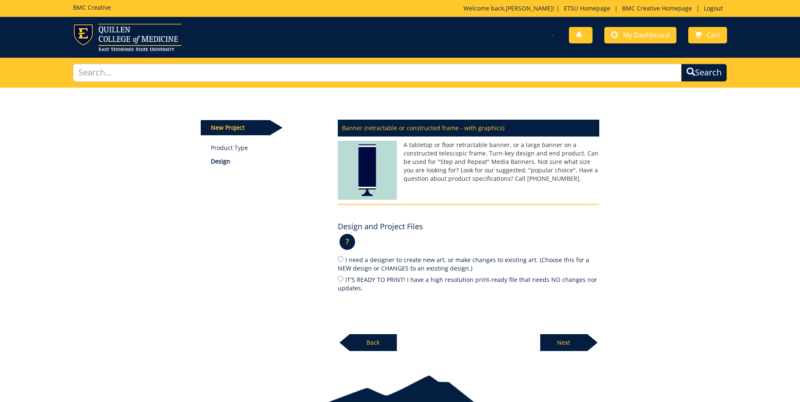 This screenshot has width=800, height=402. Describe the element at coordinates (469, 264) in the screenshot. I see `label: I need a designer to create new art, or make changes to existing art. (Choose this for a NEW desi...` at that location.